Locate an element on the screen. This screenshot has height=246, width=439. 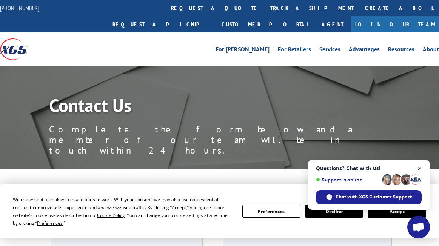
span: Contact Preference is located at coordinates (193, 65).